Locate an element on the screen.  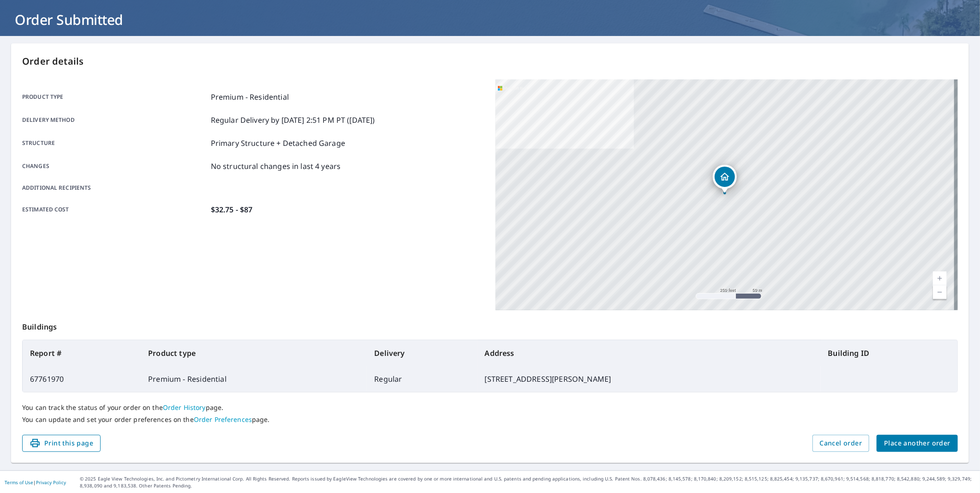
p: Buildings is located at coordinates (490, 325).